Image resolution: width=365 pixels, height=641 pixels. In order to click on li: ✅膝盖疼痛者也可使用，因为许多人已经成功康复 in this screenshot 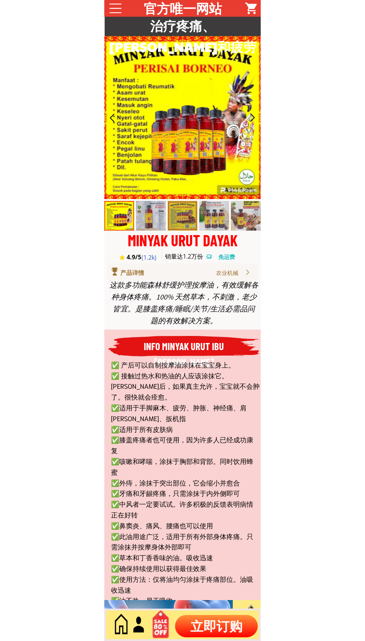, I will do `click(182, 445)`.